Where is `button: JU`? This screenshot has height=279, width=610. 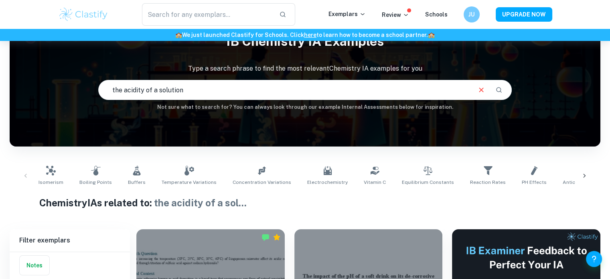 button: JU is located at coordinates (472, 14).